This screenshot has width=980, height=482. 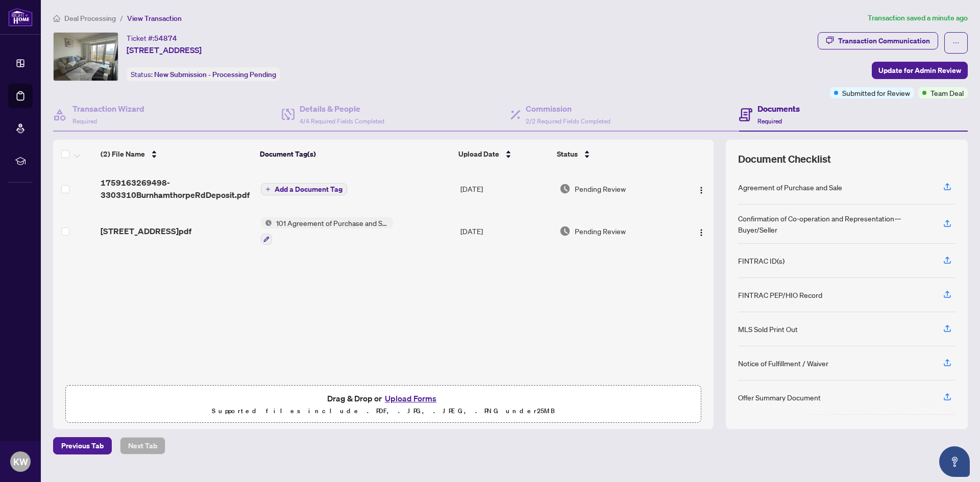 What do you see at coordinates (568, 109) in the screenshot?
I see `h4: Commission` at bounding box center [568, 109].